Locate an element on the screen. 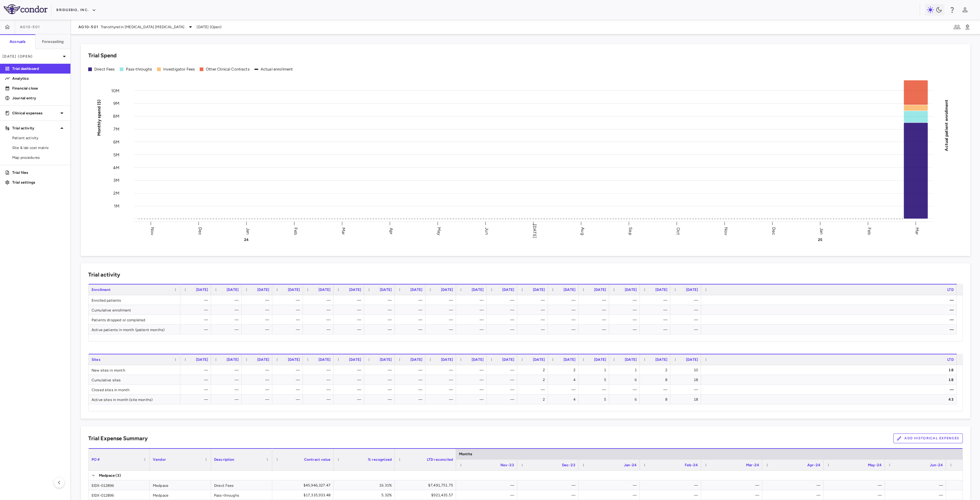 This screenshot has width=980, height=500. div: Cumulative sites is located at coordinates (134, 379).